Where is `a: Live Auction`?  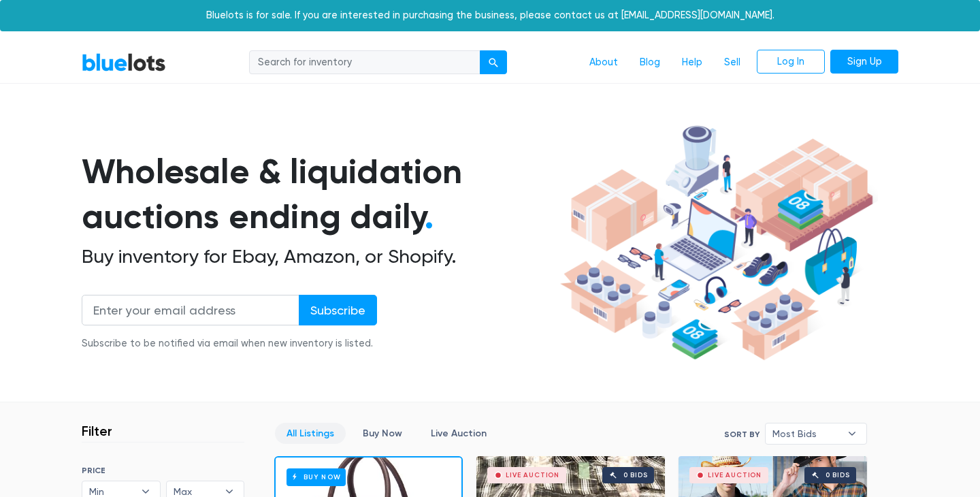
a: Live Auction is located at coordinates (459, 433).